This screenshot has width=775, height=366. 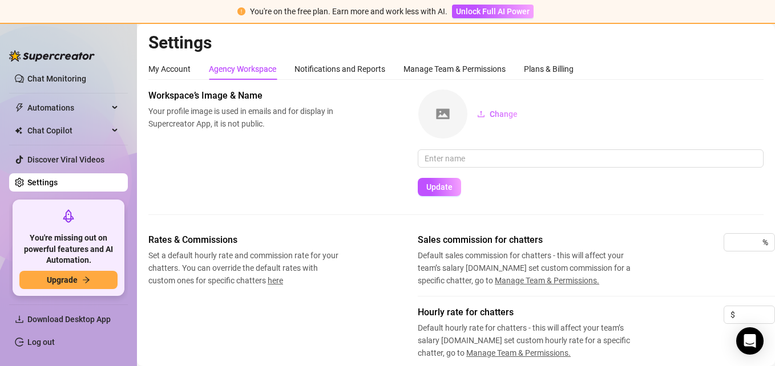 What do you see at coordinates (454, 69) in the screenshot?
I see `div: Manage Team & Permissions` at bounding box center [454, 69].